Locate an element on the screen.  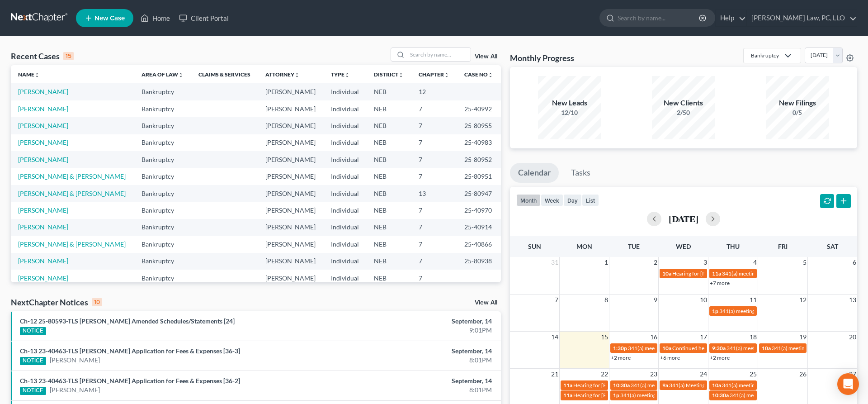
span: 15 is located at coordinates (604, 337).